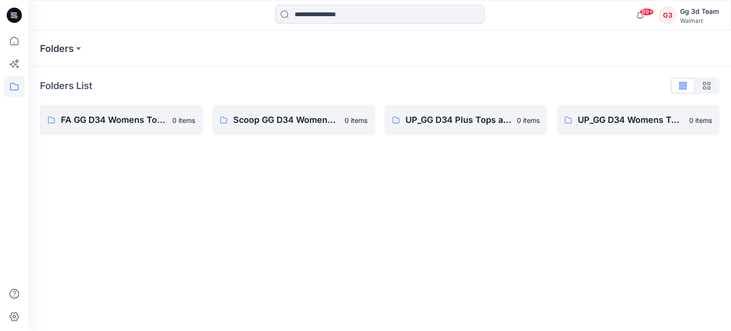 This screenshot has width=731, height=331. I want to click on p: UP_GG D34 Womens Tops and Dresses, so click(631, 120).